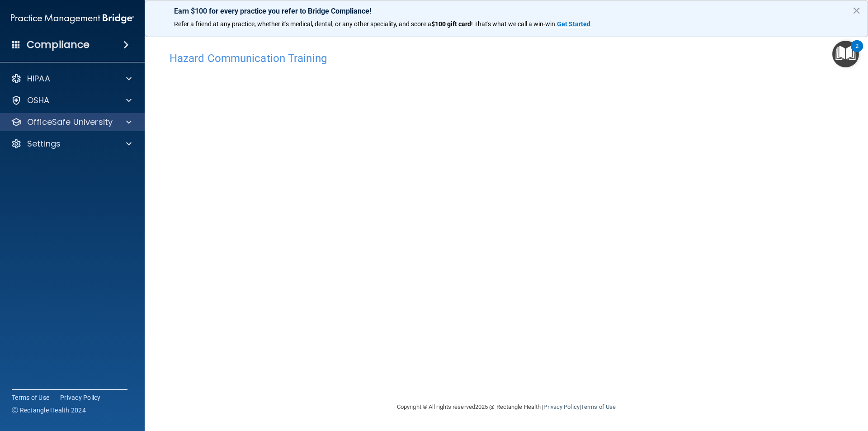 Image resolution: width=868 pixels, height=431 pixels. What do you see at coordinates (506, 407) in the screenshot?
I see `div: Copyright © All rights reserved 2025 @ Rectangle Health | |` at bounding box center [506, 407].